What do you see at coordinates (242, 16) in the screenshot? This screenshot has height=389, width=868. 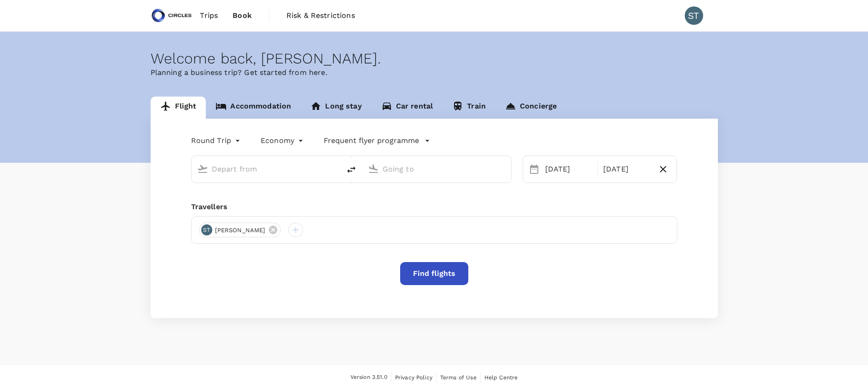 I see `span: Book` at bounding box center [242, 16].